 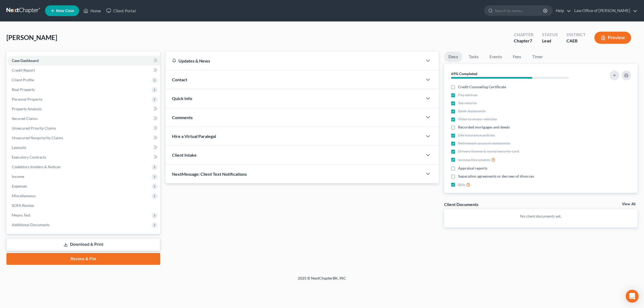 I want to click on span: Income Documents, so click(x=474, y=160).